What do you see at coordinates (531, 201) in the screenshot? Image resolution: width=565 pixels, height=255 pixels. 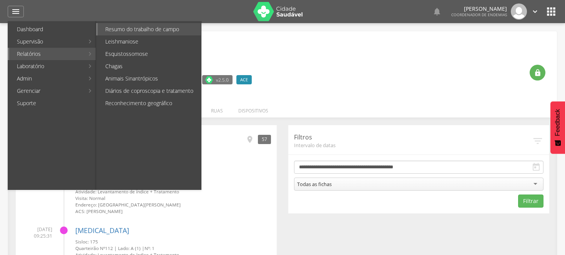 I see `button: Filtrar` at bounding box center [531, 201].